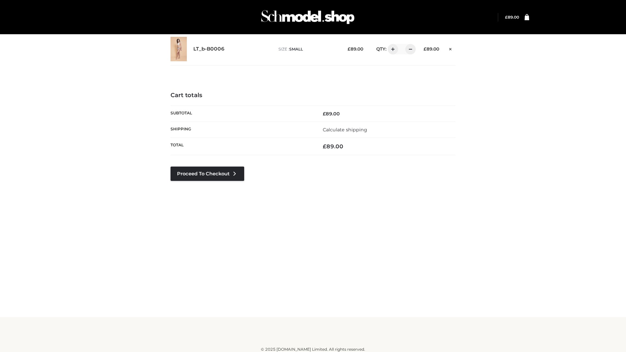  I want to click on p: size :, so click(308, 49).